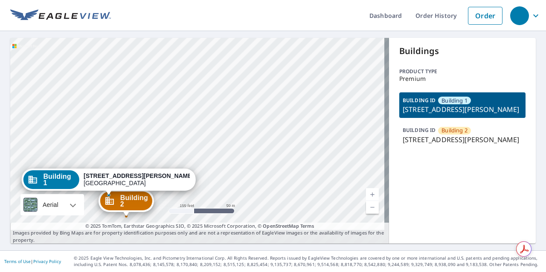 This screenshot has width=546, height=272. Describe the element at coordinates (372, 195) in the screenshot. I see `a: Current Level 18, Zoom In` at that location.